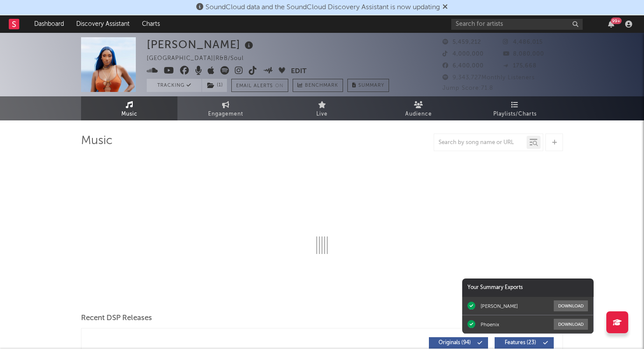 The height and width of the screenshot is (349, 644). I want to click on span: Recent DSP Releases, so click(117, 318).